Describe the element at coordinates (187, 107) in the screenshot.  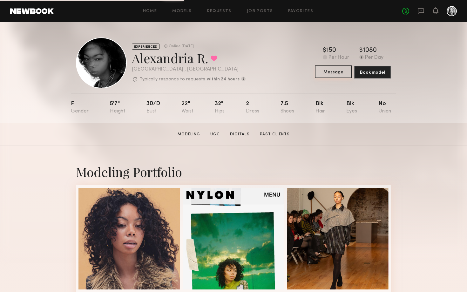
I see `div: 22"` at that location.